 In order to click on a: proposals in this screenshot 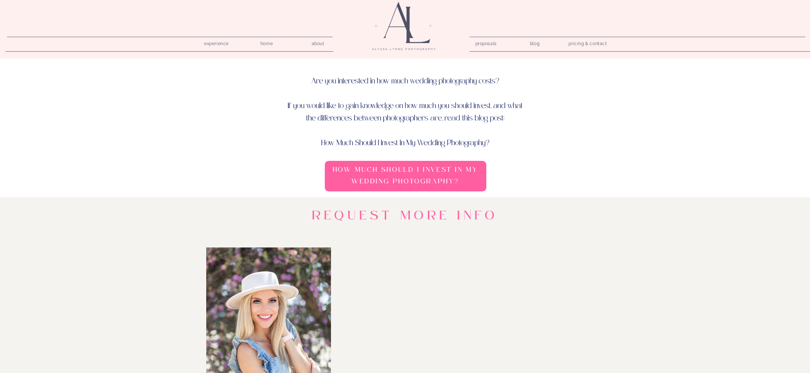, I will do `click(486, 42)`.